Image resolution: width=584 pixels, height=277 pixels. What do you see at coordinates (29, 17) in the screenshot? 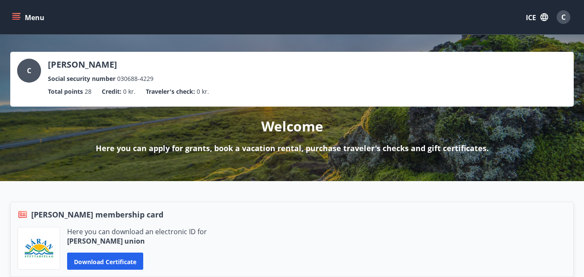
I see `button: menu` at bounding box center [29, 17].